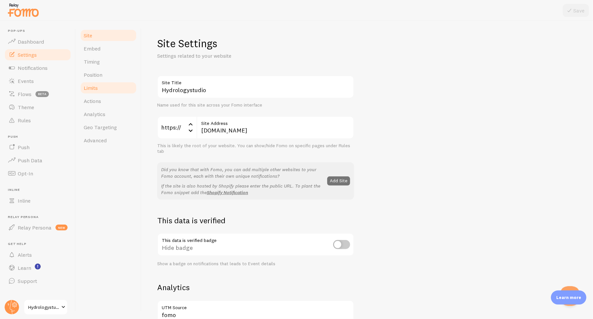 The height and width of the screenshot is (319, 593). Describe the element at coordinates (44, 308) in the screenshot. I see `span: Hydrologystudio` at that location.